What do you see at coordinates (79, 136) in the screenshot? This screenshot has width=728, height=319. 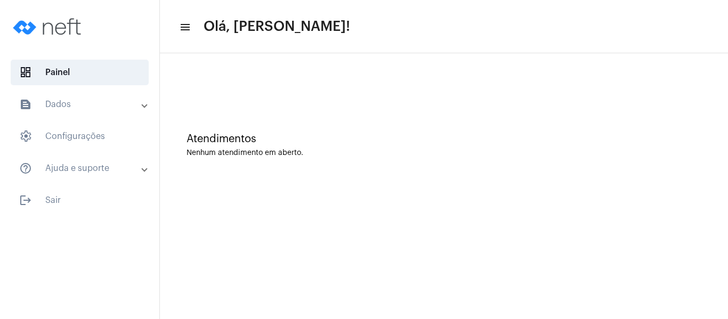 I see `span: Configurações` at bounding box center [79, 136].